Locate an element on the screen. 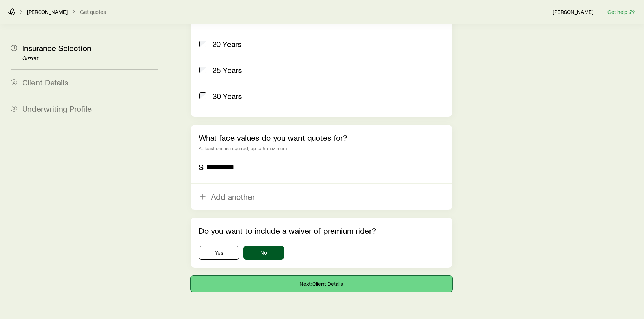 The height and width of the screenshot is (319, 644). span: 30 Years is located at coordinates (227, 96).